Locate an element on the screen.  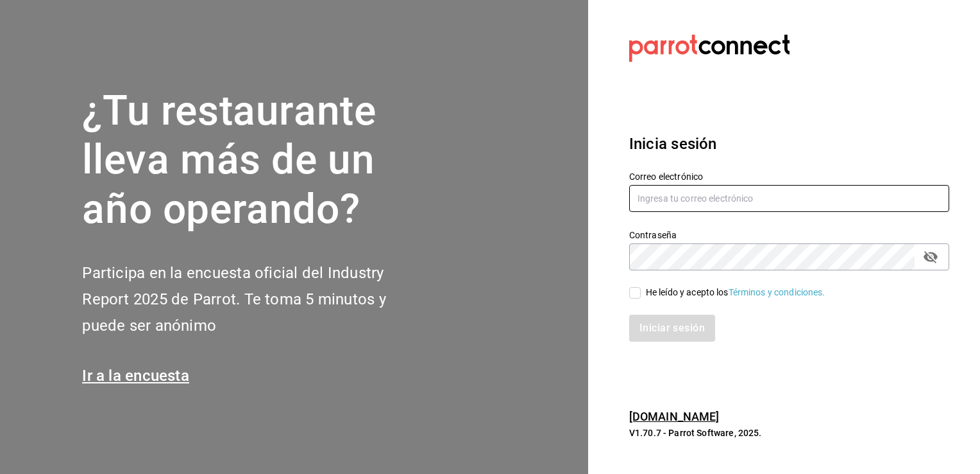
h2: Participa en la encuesta oficial del Industry Report 2025 de Parrot. Te toma 5 minutos y puede se... is located at coordinates (255, 300).